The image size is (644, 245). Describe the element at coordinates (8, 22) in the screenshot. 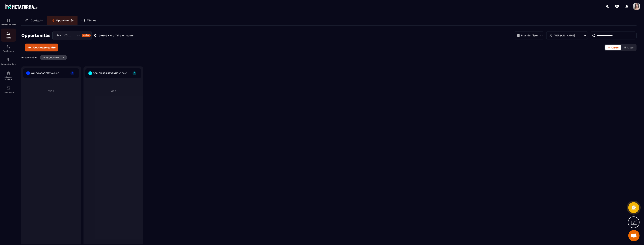

I see `a: formationformationTableau de bord` at that location.